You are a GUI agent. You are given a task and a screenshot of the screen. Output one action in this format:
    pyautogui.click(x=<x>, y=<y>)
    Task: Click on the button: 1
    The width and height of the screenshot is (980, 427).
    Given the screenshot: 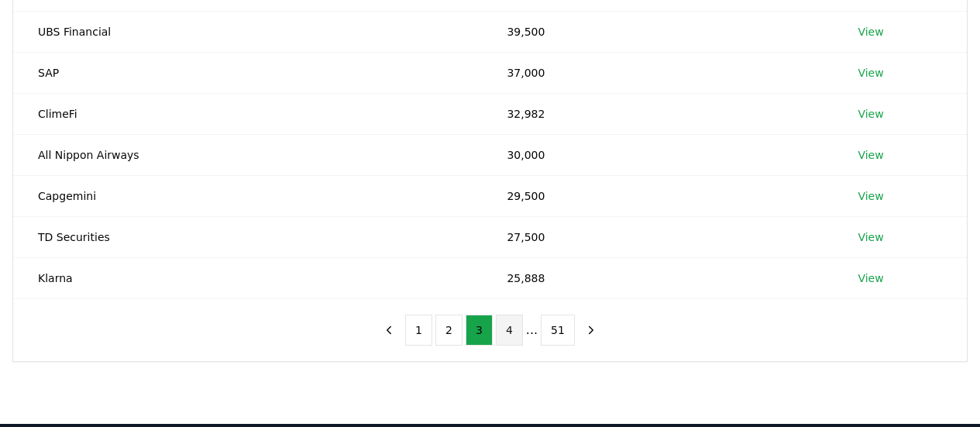 What is the action you would take?
    pyautogui.click(x=418, y=330)
    